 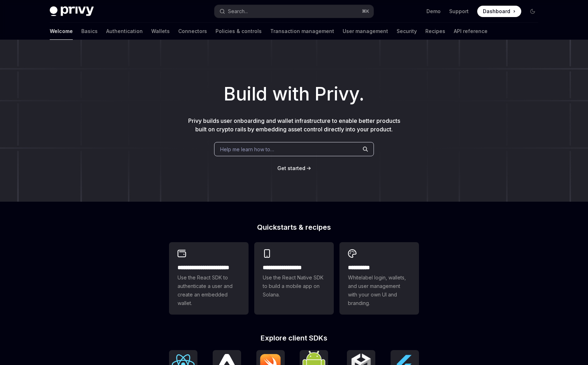 I want to click on a: Basics, so click(x=89, y=31).